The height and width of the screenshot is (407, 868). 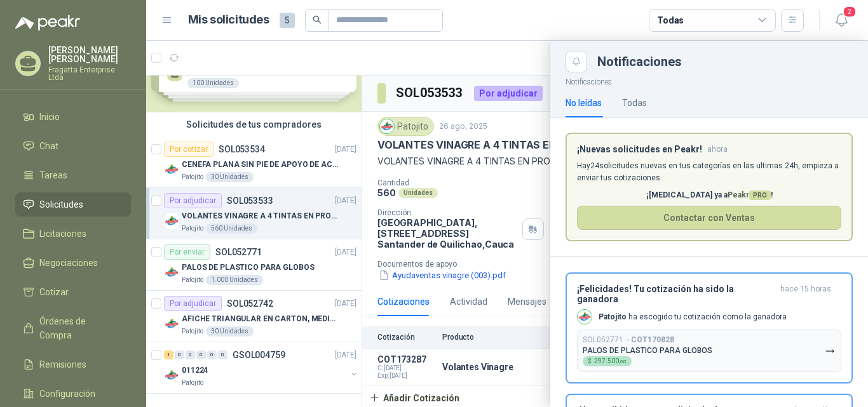 What do you see at coordinates (73, 365) in the screenshot?
I see `a: Remisiones` at bounding box center [73, 365].